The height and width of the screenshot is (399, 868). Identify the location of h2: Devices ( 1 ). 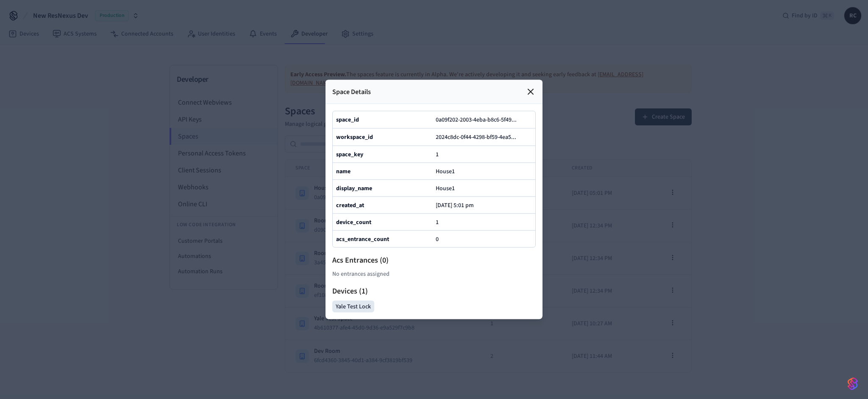
(434, 291).